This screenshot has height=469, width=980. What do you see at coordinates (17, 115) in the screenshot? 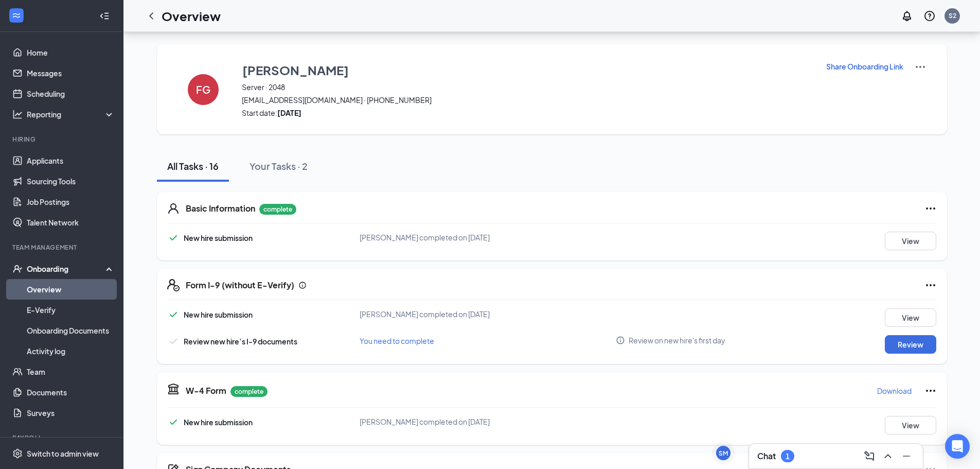
I see `svg: Analysis` at bounding box center [17, 115].